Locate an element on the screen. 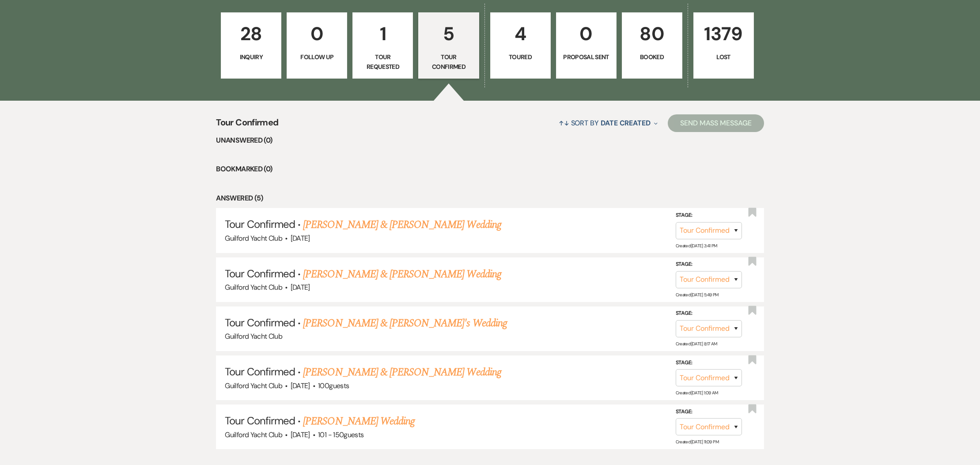 This screenshot has height=465, width=980. p: Proposal Sent is located at coordinates (586, 57).